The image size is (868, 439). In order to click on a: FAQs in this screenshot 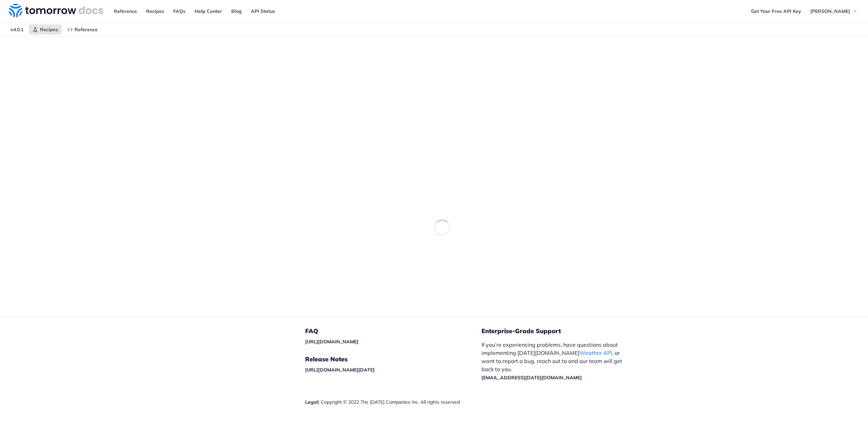, I will do `click(179, 11)`.